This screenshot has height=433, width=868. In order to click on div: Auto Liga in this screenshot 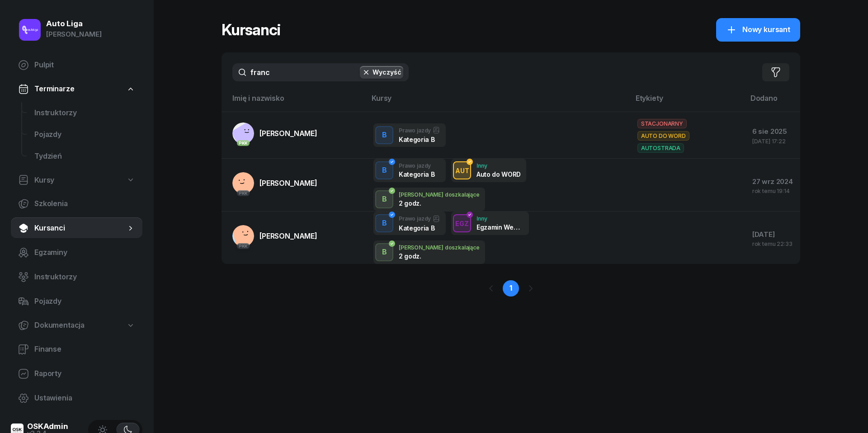, I will do `click(74, 23)`.